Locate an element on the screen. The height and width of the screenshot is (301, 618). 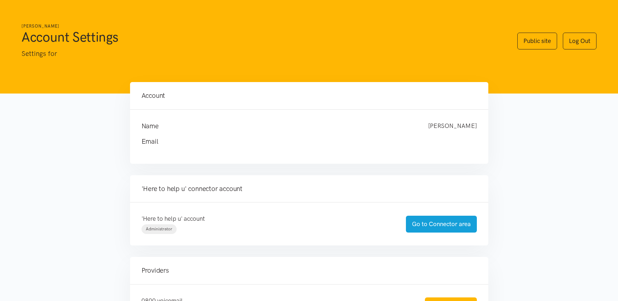
h4: Providers is located at coordinates (309, 271).